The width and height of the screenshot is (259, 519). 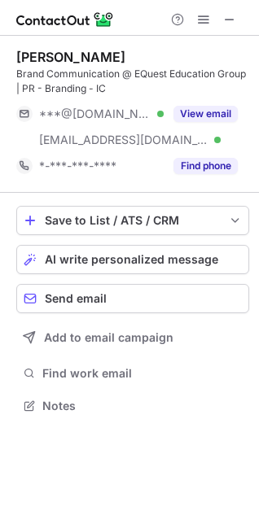 What do you see at coordinates (142, 373) in the screenshot?
I see `span: Find work email` at bounding box center [142, 373].